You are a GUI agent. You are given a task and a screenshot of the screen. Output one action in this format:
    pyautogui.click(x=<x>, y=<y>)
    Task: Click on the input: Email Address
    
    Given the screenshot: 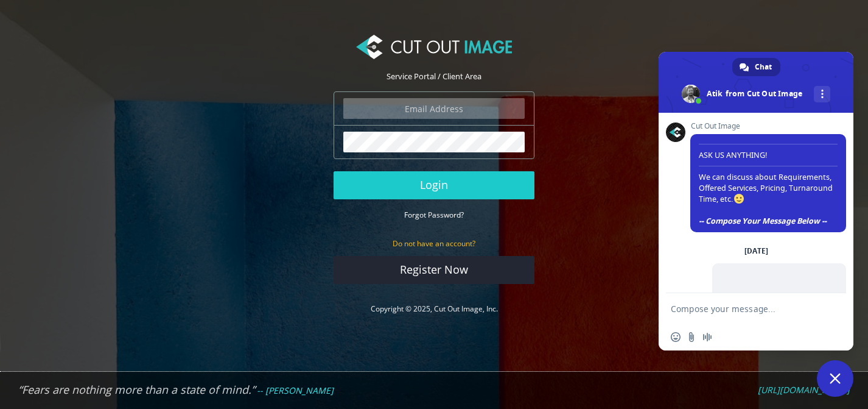 What is the action you would take?
    pyautogui.click(x=434, y=108)
    